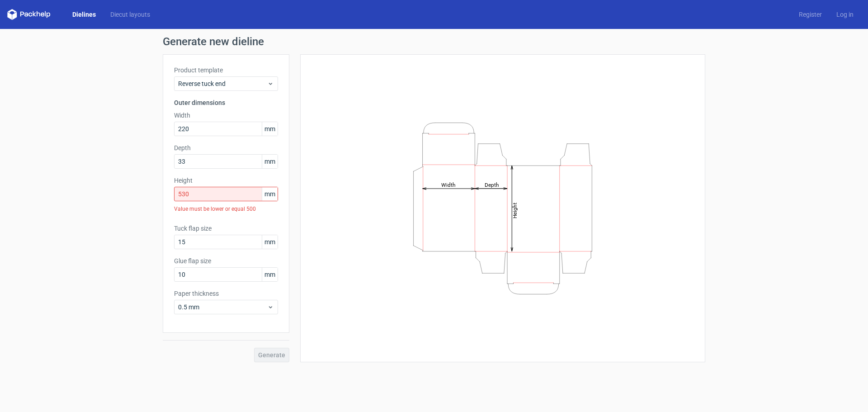 The height and width of the screenshot is (412, 868). I want to click on label: Product template, so click(226, 70).